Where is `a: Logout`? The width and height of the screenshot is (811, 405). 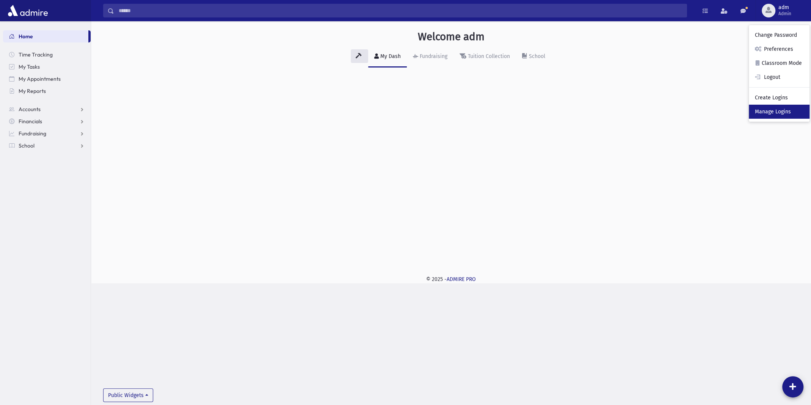 a: Logout is located at coordinates (780, 77).